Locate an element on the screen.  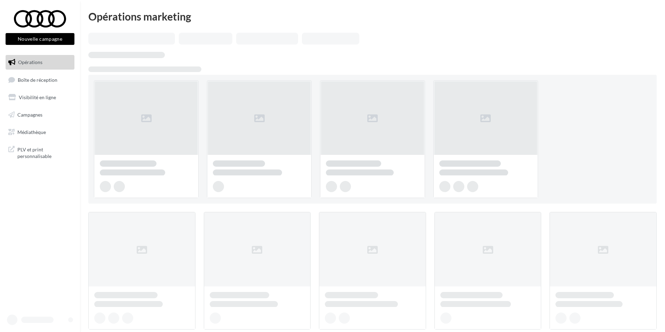
a: PLV et print personnalisable is located at coordinates (40, 152).